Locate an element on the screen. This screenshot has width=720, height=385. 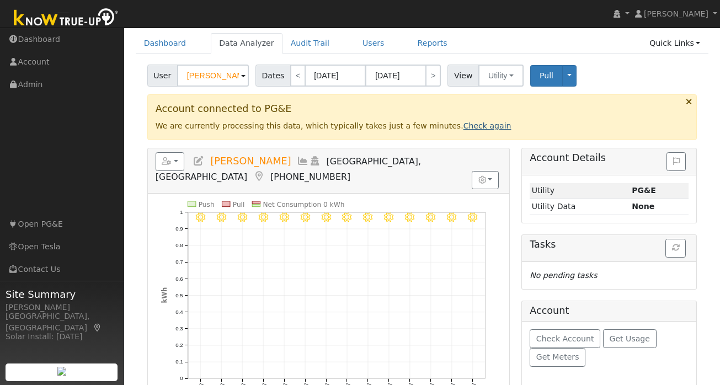
span: Get Meters is located at coordinates (558, 357).